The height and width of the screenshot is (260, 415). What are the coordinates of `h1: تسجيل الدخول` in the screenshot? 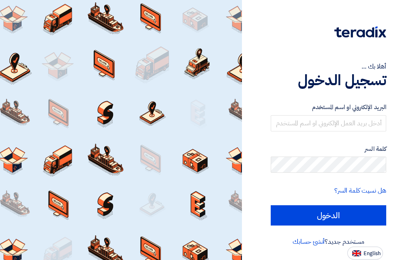 It's located at (328, 80).